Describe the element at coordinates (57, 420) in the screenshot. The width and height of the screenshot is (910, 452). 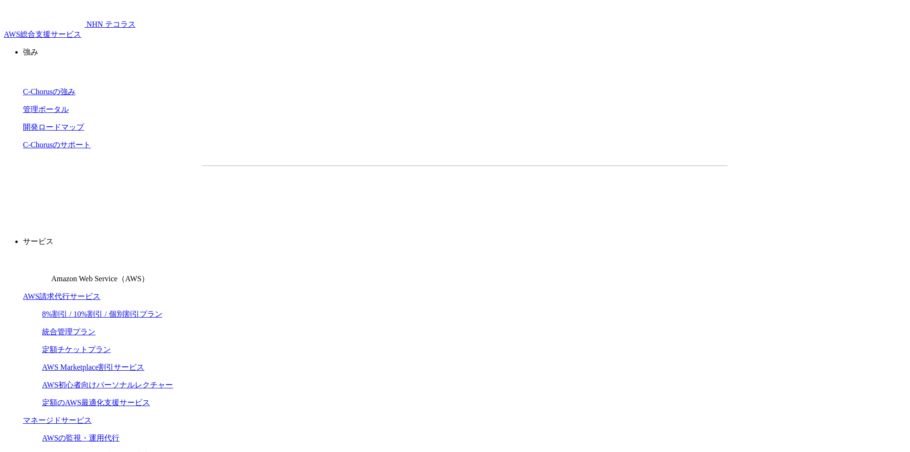
I see `a: マネージドサービス` at that location.